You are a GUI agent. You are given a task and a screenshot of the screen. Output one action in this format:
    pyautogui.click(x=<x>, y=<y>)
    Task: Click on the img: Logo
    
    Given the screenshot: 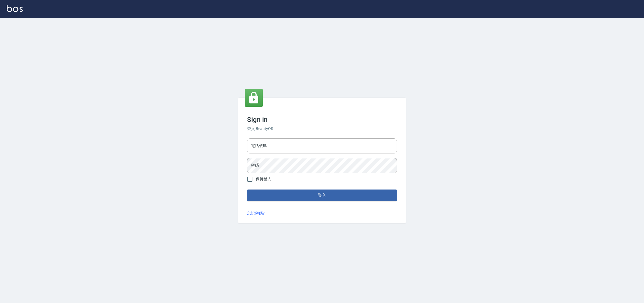 What is the action you would take?
    pyautogui.click(x=14, y=9)
    